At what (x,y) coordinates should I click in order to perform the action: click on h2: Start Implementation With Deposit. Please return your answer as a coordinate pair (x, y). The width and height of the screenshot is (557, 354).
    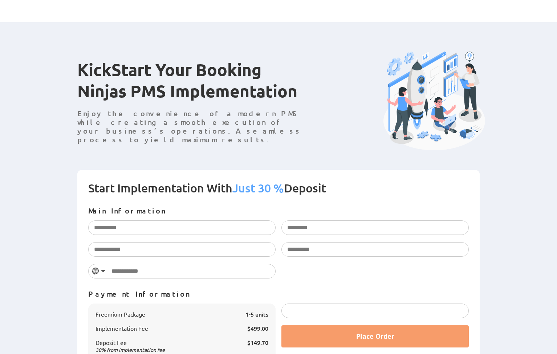
    Looking at the image, I should click on (278, 194).